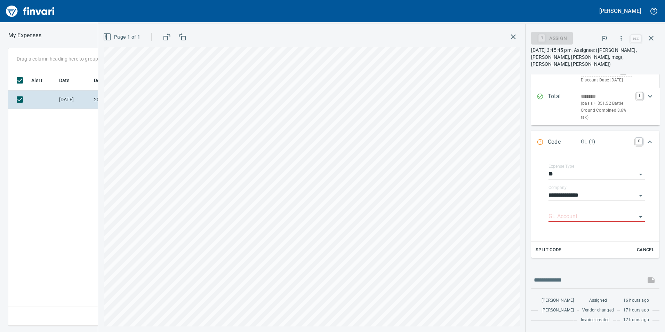 This screenshot has width=665, height=332. I want to click on p: Drag a column heading here to group the table, so click(68, 59).